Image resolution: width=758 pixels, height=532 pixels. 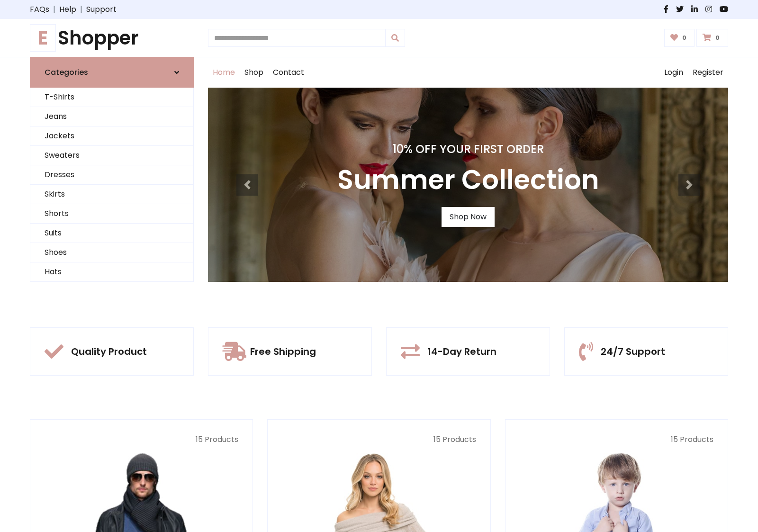 I want to click on a: Shorts, so click(x=112, y=214).